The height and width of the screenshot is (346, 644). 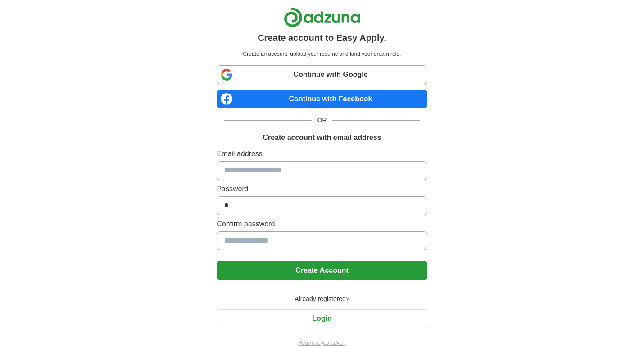 I want to click on span: Already registered?, so click(x=321, y=299).